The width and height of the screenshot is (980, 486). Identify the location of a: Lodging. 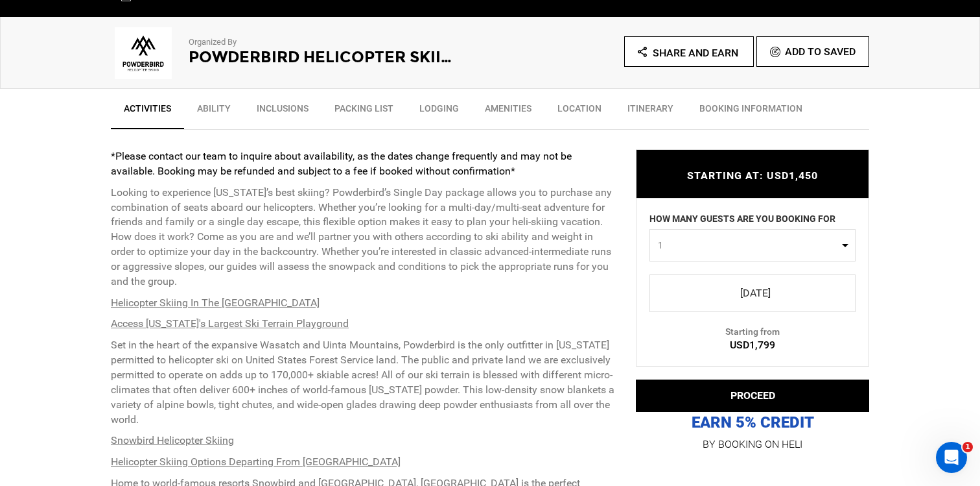
(439, 111).